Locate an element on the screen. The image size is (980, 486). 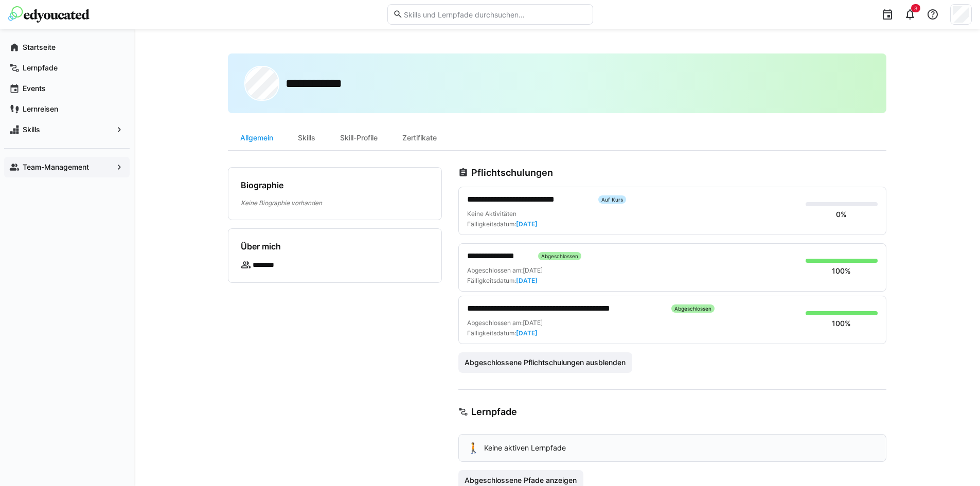
h3: Lernpfade is located at coordinates (494, 412).